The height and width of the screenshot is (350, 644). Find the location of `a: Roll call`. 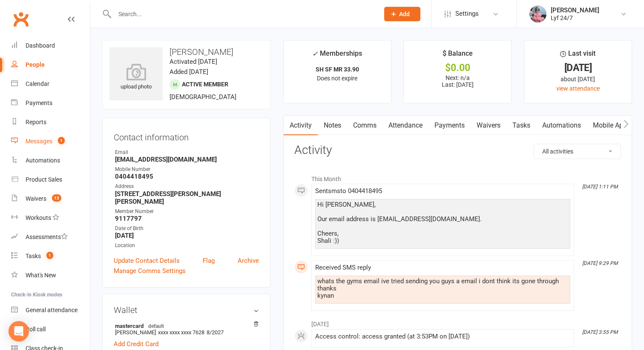

a: Roll call is located at coordinates (50, 329).